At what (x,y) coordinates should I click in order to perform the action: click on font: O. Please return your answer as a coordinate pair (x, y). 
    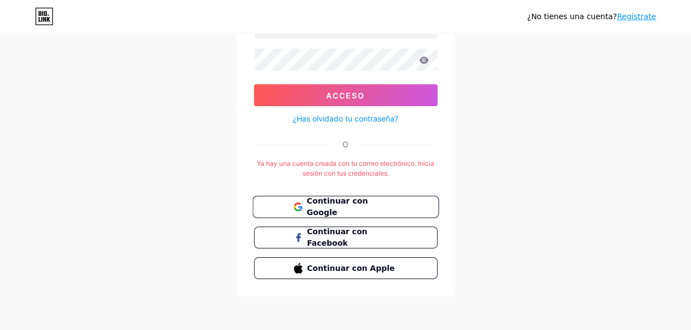
    Looking at the image, I should click on (345, 144).